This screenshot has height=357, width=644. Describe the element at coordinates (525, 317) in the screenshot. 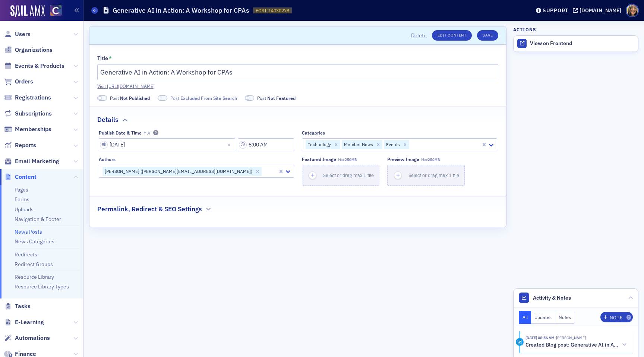

I see `button: All` at that location.